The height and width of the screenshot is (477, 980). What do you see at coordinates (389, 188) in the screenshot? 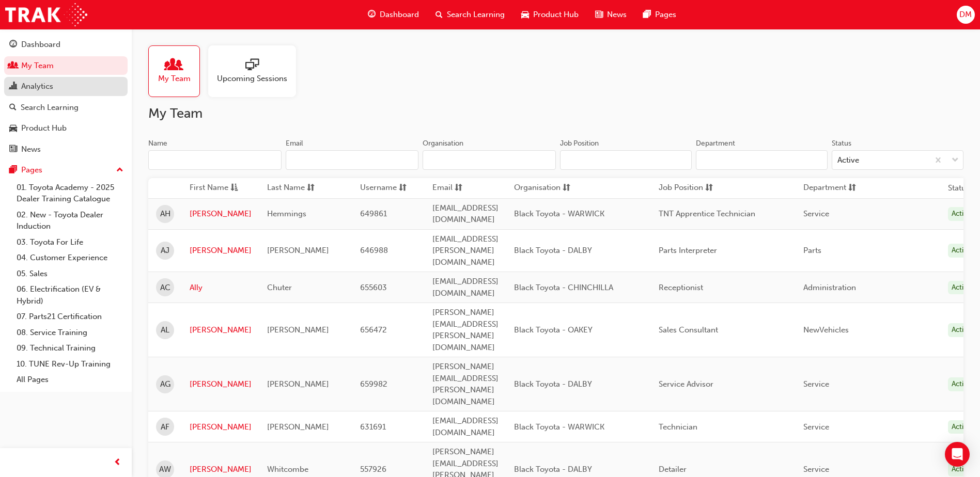
I see `button: Usernamesorting-icon` at bounding box center [389, 188].